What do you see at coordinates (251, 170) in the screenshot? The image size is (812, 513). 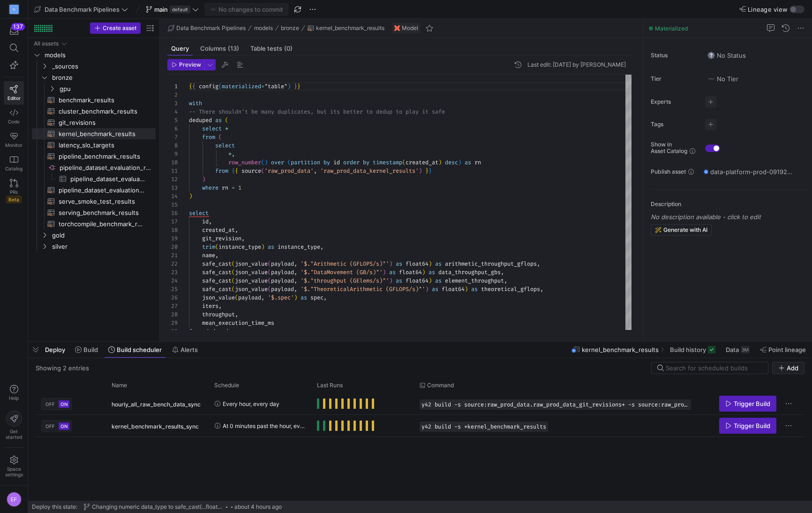 I see `span: source` at bounding box center [251, 170].